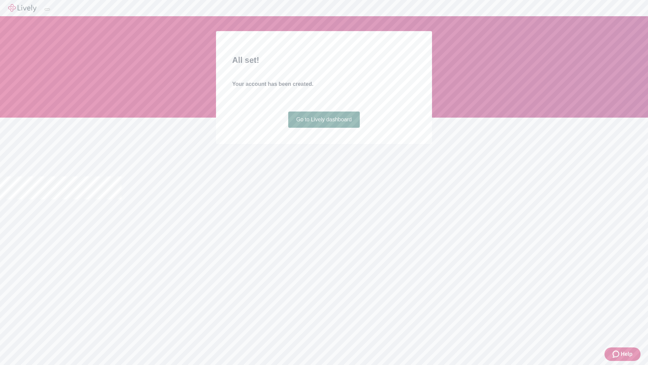 This screenshot has height=365, width=648. I want to click on a: Go to Lively dashboard, so click(324, 119).